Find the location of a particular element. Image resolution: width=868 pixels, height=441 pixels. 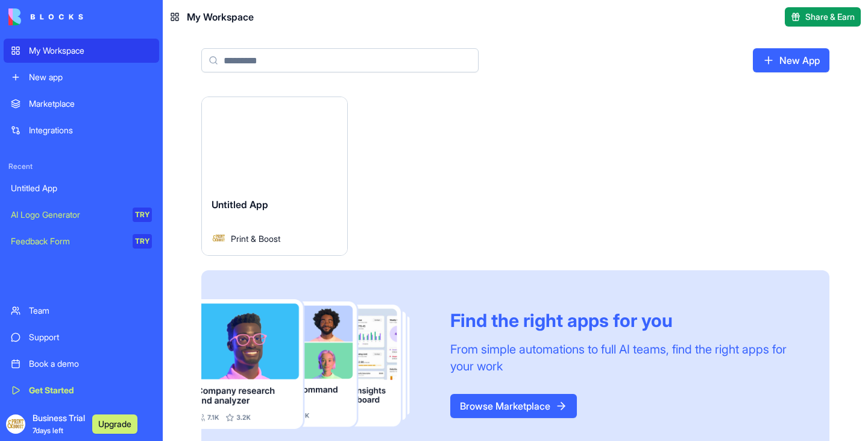

div: My Workspace is located at coordinates (90, 50).